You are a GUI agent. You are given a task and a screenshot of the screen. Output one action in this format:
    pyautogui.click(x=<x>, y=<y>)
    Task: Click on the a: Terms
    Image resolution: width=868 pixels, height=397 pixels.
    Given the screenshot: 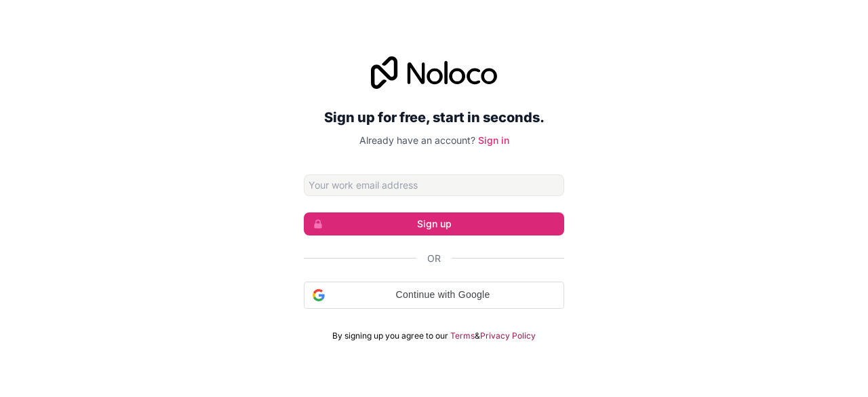 What is the action you would take?
    pyautogui.click(x=463, y=335)
    